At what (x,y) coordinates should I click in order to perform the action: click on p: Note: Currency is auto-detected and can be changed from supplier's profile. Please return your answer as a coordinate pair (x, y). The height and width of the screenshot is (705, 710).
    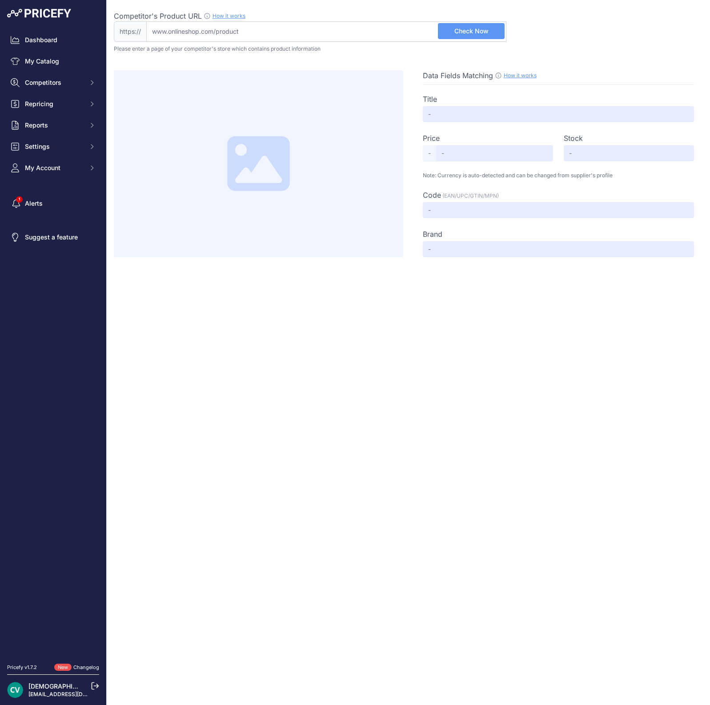
    Looking at the image, I should click on (558, 176).